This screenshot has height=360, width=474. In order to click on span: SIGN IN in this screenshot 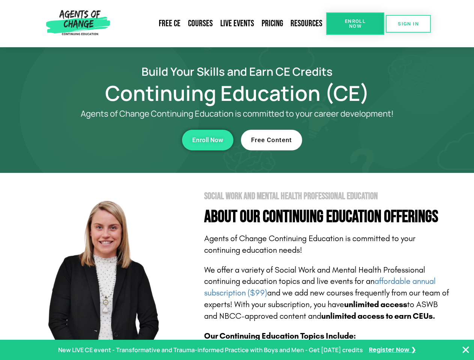, I will do `click(409, 24)`.